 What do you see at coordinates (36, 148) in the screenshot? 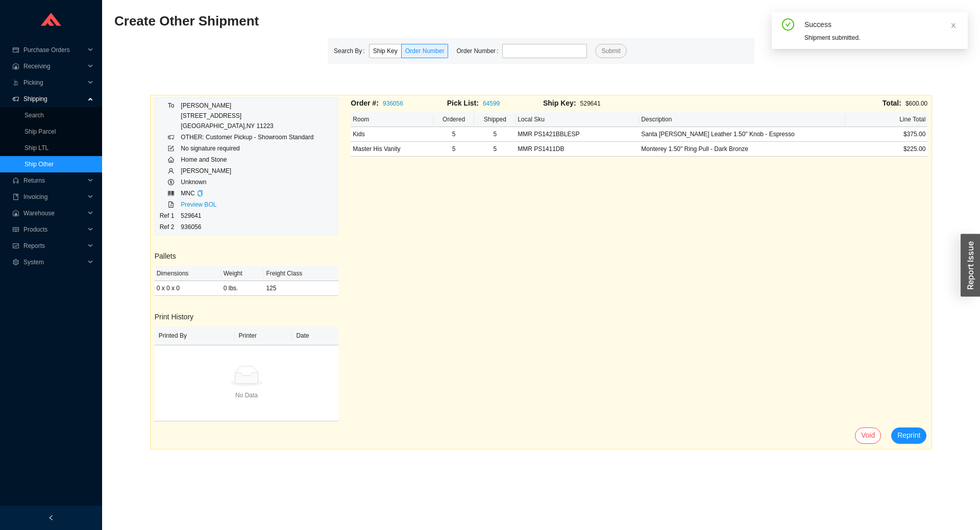
I see `a: Ship LTL` at bounding box center [36, 148].